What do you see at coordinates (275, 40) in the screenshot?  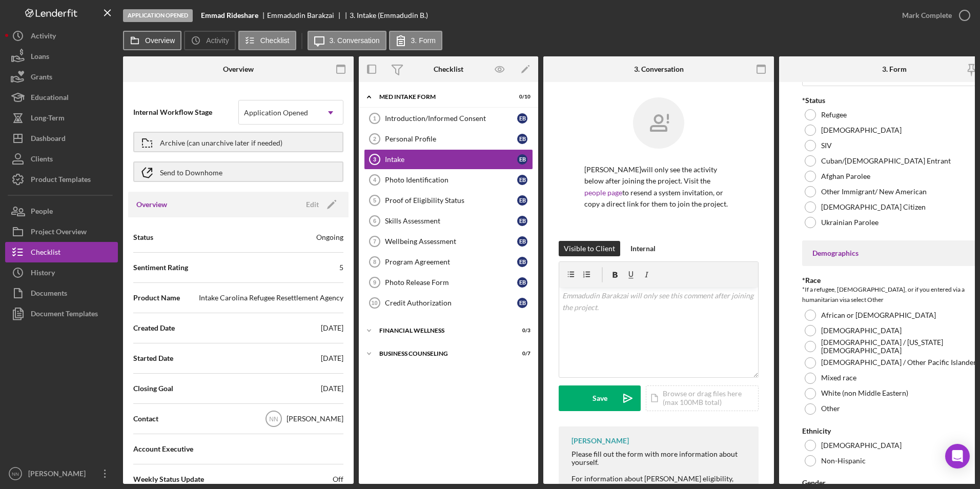 I see `label: Checklist` at bounding box center [275, 40].